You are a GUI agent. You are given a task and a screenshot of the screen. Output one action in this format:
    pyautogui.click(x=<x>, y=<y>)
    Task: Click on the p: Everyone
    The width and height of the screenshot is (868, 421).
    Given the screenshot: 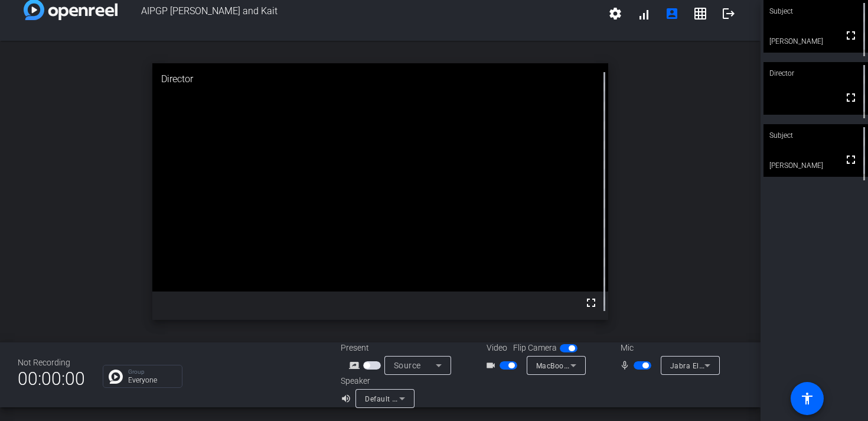 What is the action you would take?
    pyautogui.click(x=152, y=380)
    